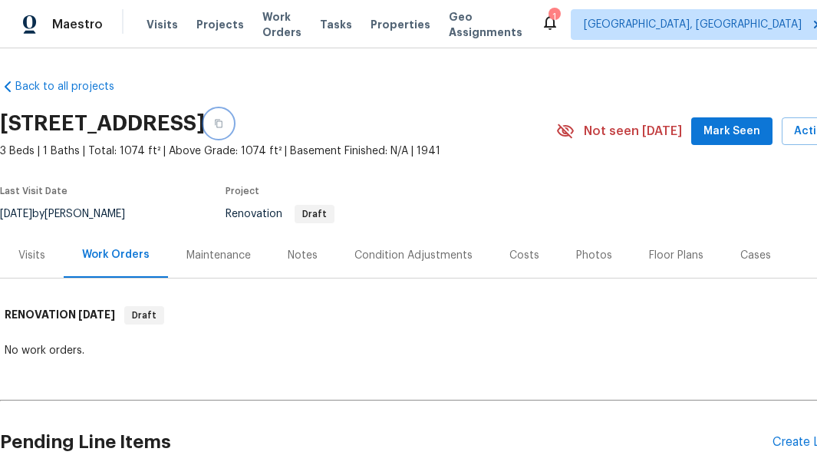  What do you see at coordinates (31, 255) in the screenshot?
I see `div: Visits` at bounding box center [31, 255].